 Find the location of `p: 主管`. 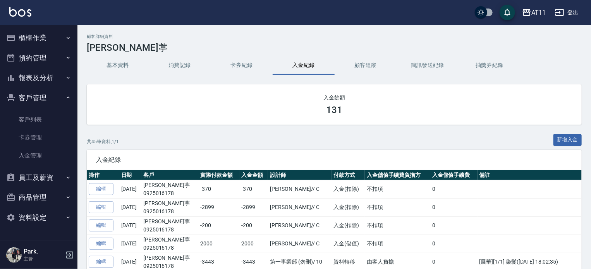

p: 主管 is located at coordinates (43, 259).